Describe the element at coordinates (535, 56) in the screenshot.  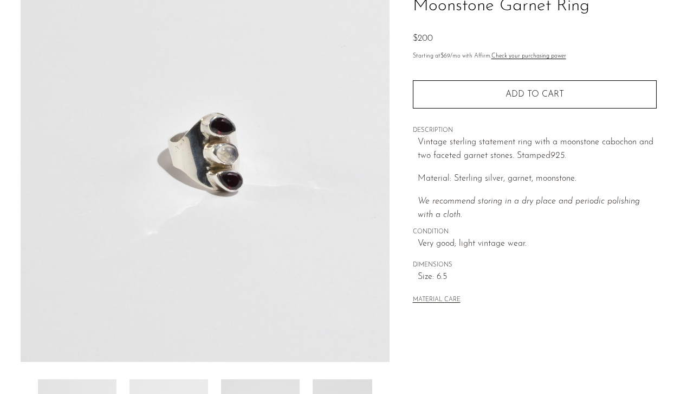
I see `p: Starting at /mo with Affirm.` at that location.